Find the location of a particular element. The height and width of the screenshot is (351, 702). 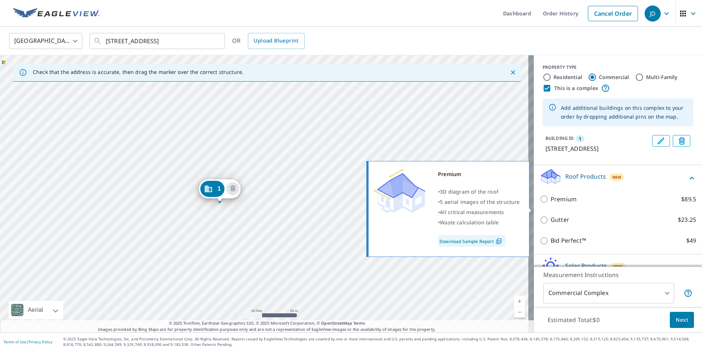

p: Gutter is located at coordinates (560, 219).